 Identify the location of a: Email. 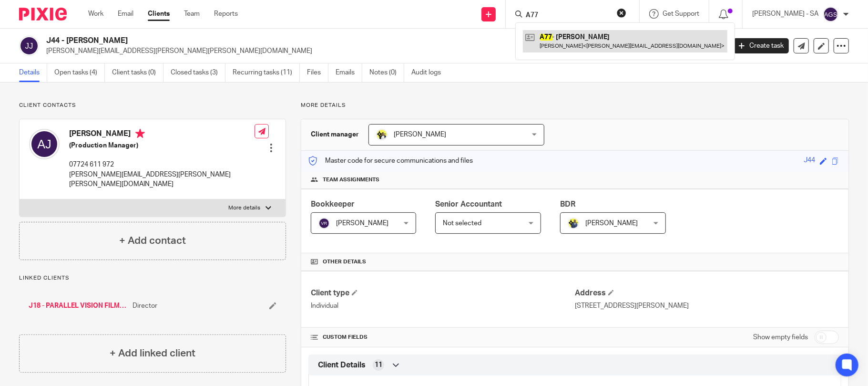
(126, 14).